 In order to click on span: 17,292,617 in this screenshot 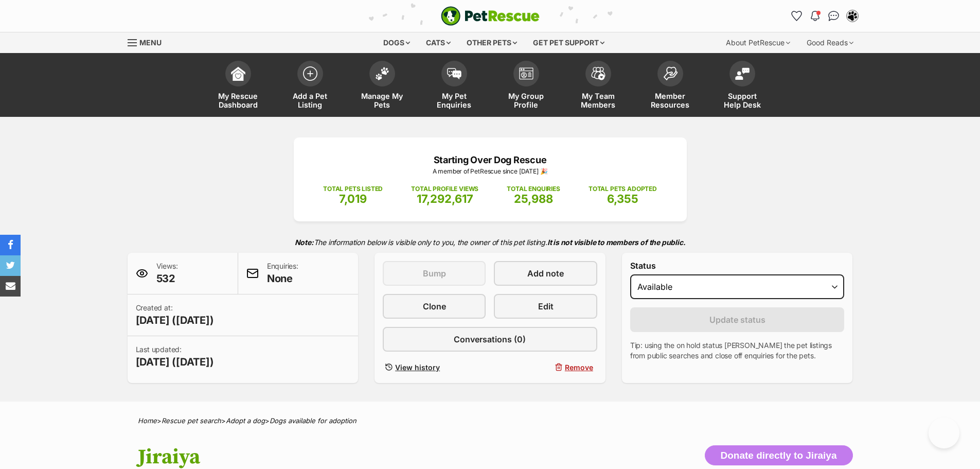, I will do `click(445, 199)`.